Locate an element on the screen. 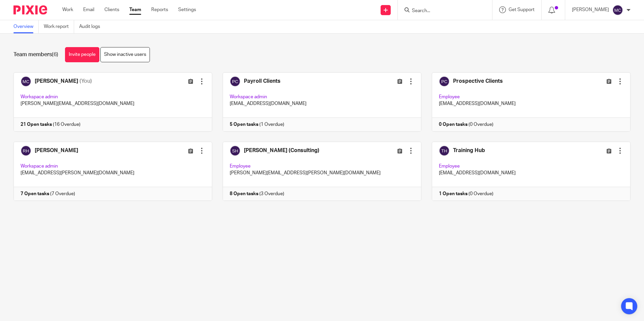  a: Invite people is located at coordinates (82, 55).